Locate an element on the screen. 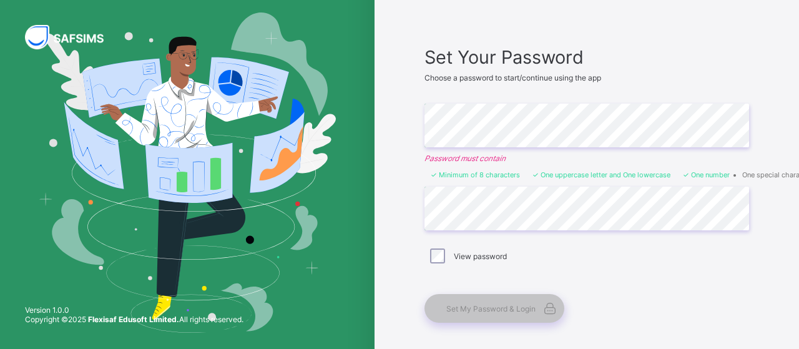 This screenshot has width=799, height=349. span: Copyright © 2025 All rights reserved. is located at coordinates (134, 319).